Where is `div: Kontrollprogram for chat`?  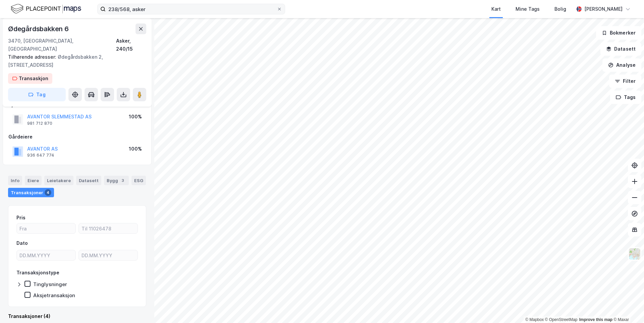 div: Kontrollprogram for chat is located at coordinates (627, 307).